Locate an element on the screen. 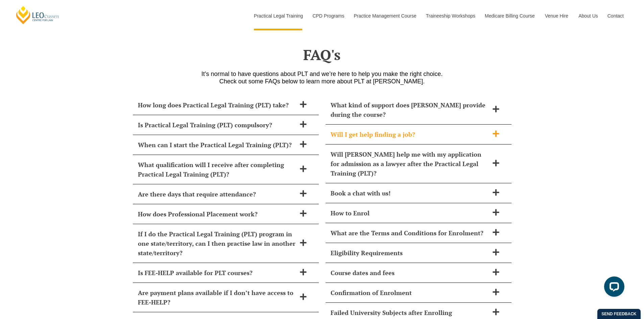 The height and width of the screenshot is (319, 644). h2: How long does Practical Legal Training (PLT) take? is located at coordinates (217, 105).